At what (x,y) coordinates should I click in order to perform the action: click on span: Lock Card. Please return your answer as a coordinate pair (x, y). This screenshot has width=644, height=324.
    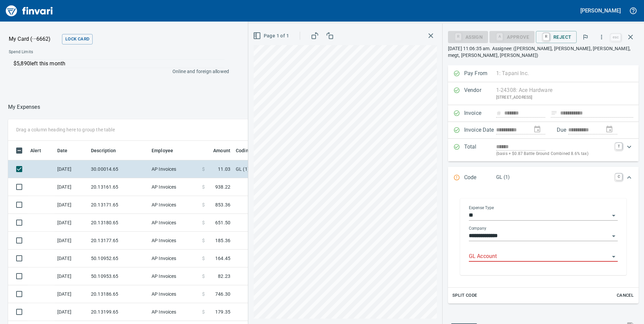
    Looking at the image, I should click on (77, 39).